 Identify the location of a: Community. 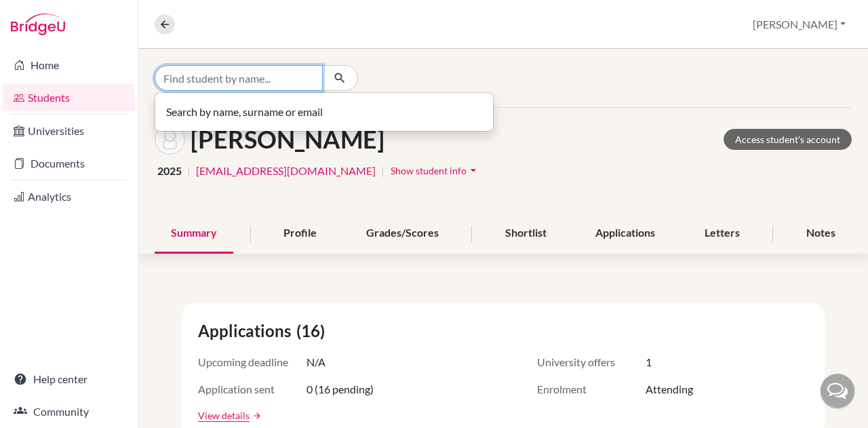
(68, 412).